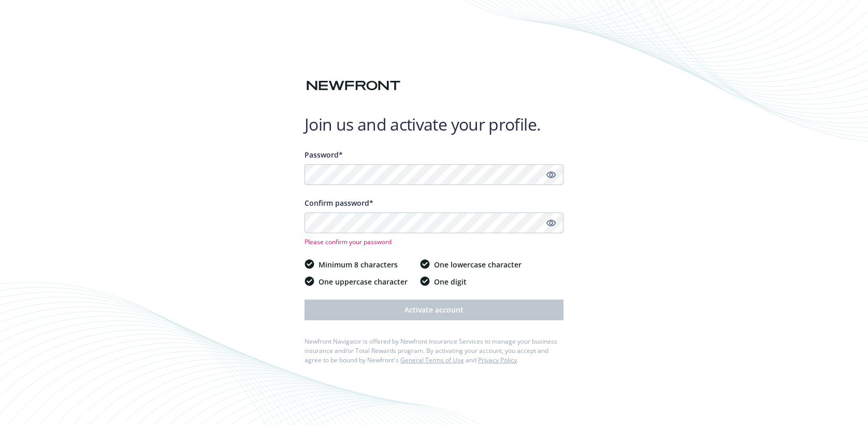 The height and width of the screenshot is (425, 868). What do you see at coordinates (450, 281) in the screenshot?
I see `span: One digit` at bounding box center [450, 281].